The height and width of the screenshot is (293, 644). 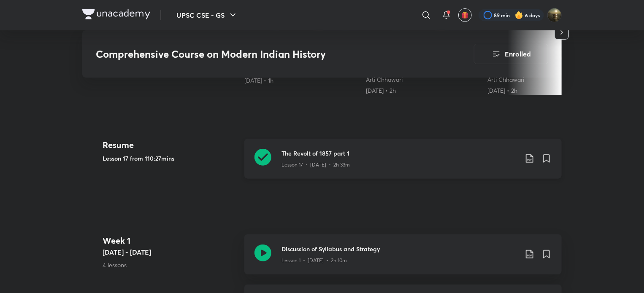 What do you see at coordinates (170, 145) in the screenshot?
I see `h4: Resume` at bounding box center [170, 145].